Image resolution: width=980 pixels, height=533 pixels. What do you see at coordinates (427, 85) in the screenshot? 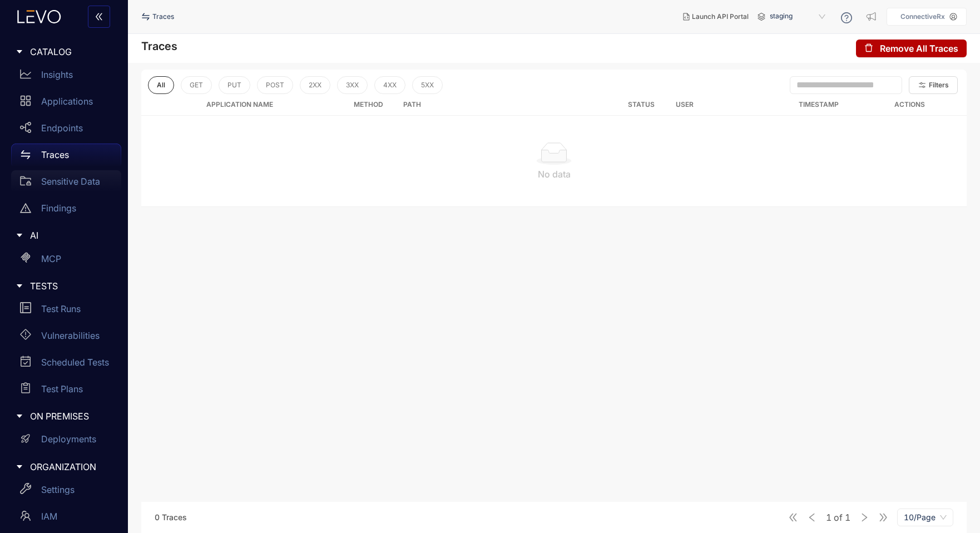
I see `span: 5XX` at bounding box center [427, 85].